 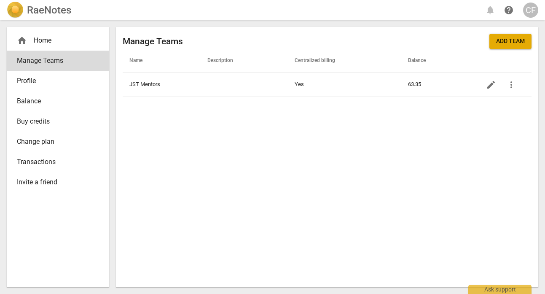 What do you see at coordinates (141, 61) in the screenshot?
I see `span: Name` at bounding box center [141, 61].